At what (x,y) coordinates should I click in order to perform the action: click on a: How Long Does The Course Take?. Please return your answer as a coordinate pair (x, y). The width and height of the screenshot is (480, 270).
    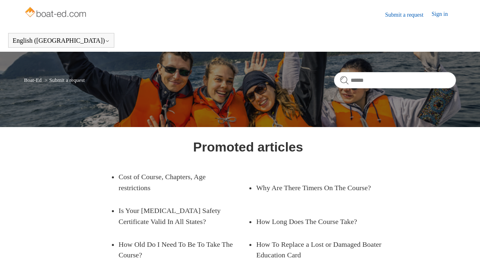
    Looking at the image, I should click on (315, 221).